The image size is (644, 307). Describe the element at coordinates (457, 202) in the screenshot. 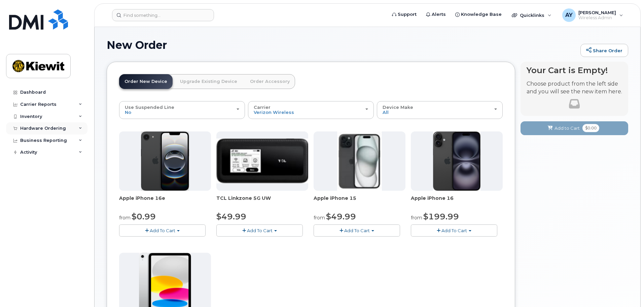

I see `div: Apple iPhone 16` at that location.